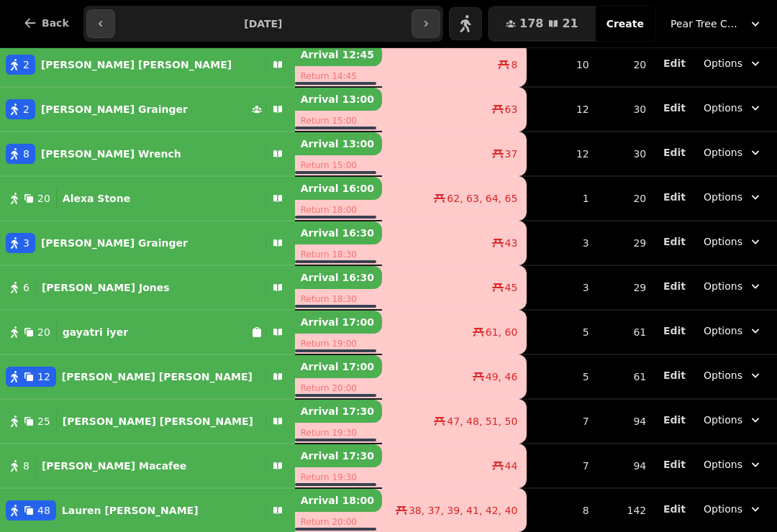 This screenshot has width=777, height=532. Describe the element at coordinates (625, 24) in the screenshot. I see `span: Create` at that location.